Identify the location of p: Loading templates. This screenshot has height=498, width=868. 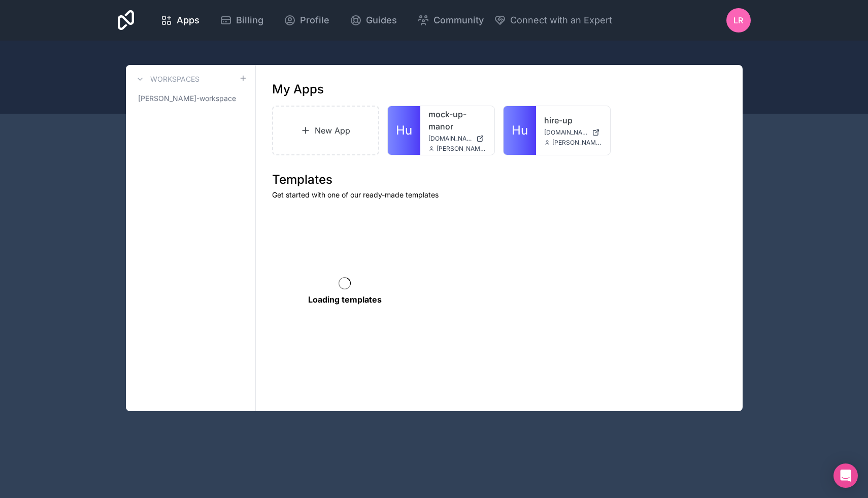
(344, 300).